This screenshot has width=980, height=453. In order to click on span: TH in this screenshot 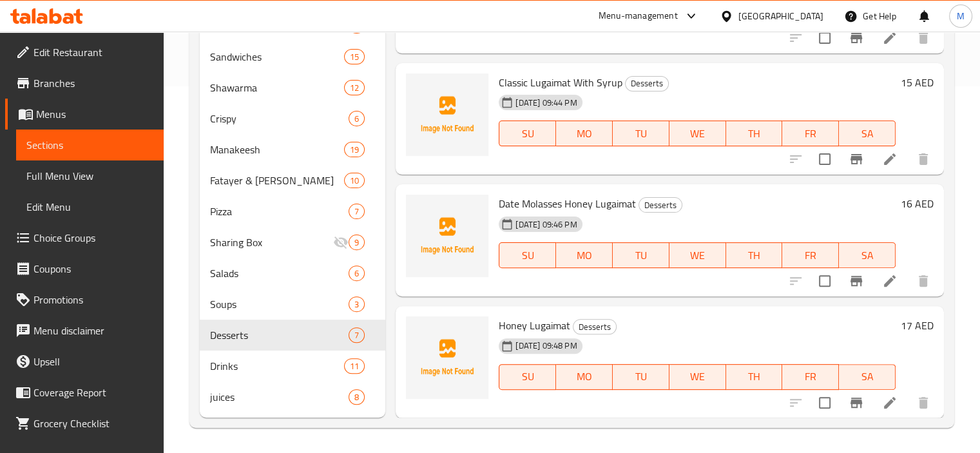, I will do `click(755, 376)`.